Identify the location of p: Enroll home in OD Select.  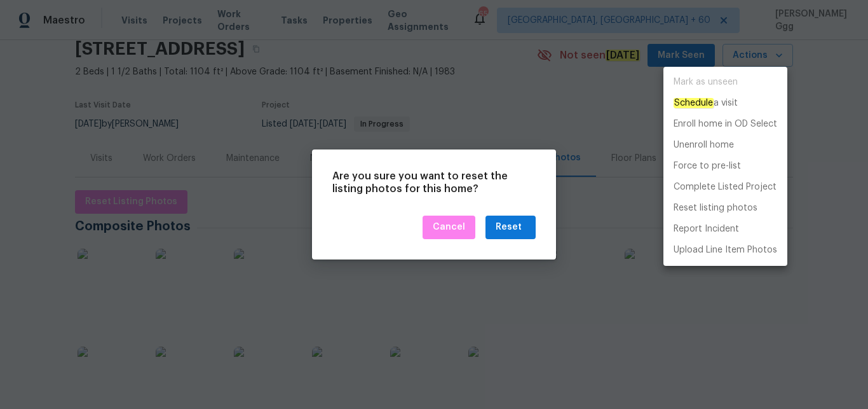
(725, 124).